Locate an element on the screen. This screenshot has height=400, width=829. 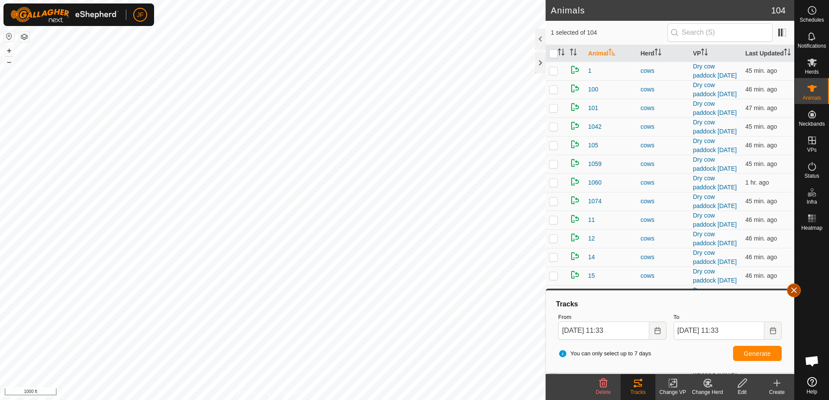
span: Delete is located at coordinates (603, 393).